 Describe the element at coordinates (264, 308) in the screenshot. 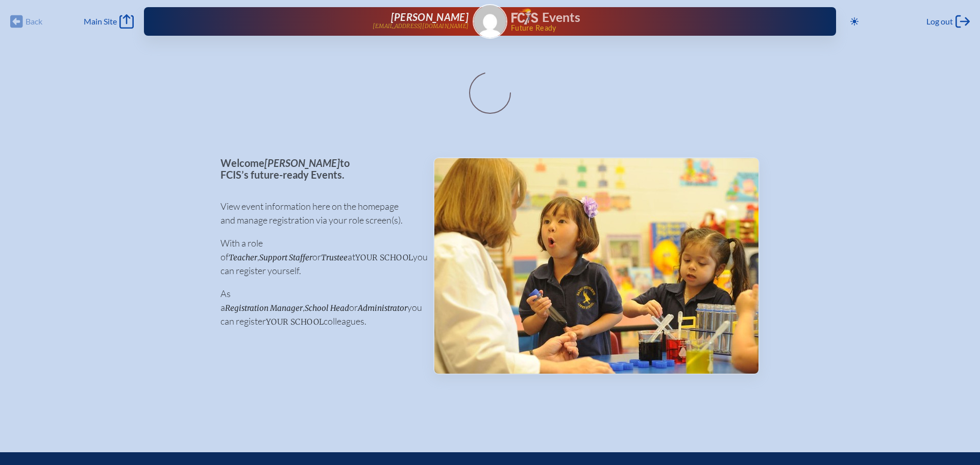

I see `span: Registration Manager` at that location.